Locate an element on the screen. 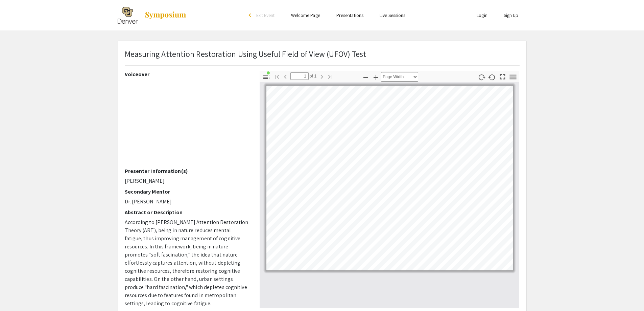 This screenshot has height=311, width=644. button: Next Page is located at coordinates (322, 76).